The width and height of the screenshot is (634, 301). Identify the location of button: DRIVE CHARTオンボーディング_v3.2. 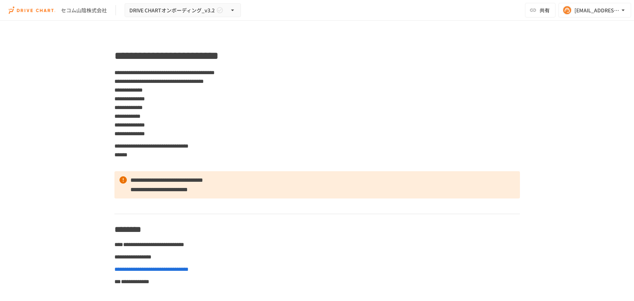
(183, 10).